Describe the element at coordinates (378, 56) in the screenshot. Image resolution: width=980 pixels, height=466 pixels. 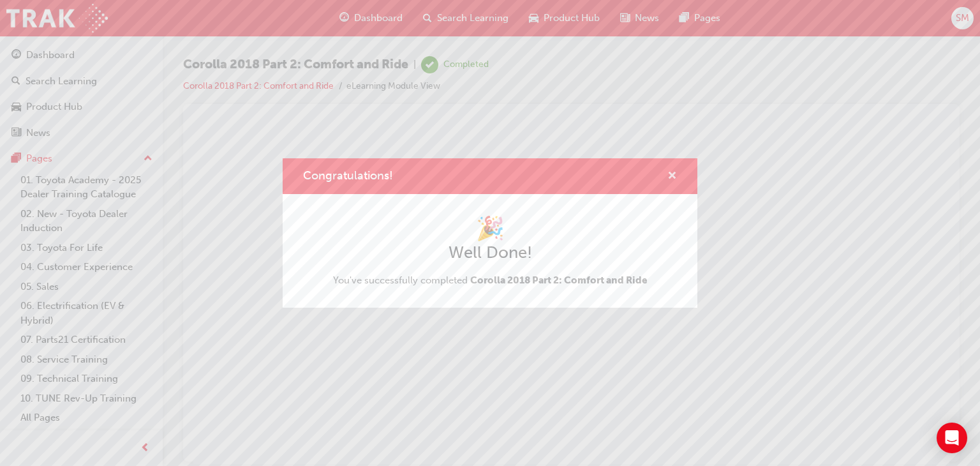
I see `font: The content has ended. You may close this window.` at that location.